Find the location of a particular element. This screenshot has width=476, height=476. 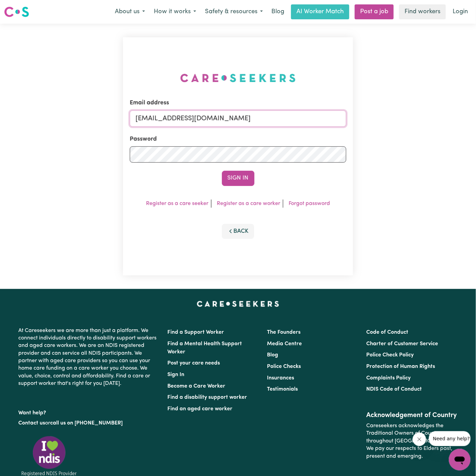

a: Register as a care worker is located at coordinates (248, 204).